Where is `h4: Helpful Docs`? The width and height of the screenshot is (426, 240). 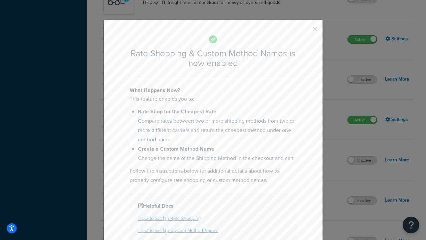 h4: Helpful Docs is located at coordinates (213, 206).